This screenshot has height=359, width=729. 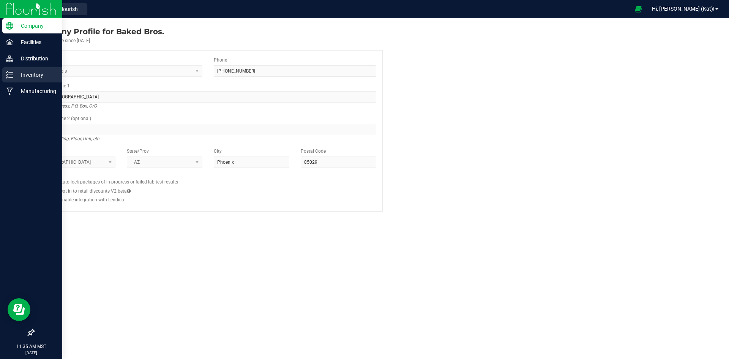 What do you see at coordinates (208, 97) in the screenshot?
I see `input: Address` at bounding box center [208, 97].